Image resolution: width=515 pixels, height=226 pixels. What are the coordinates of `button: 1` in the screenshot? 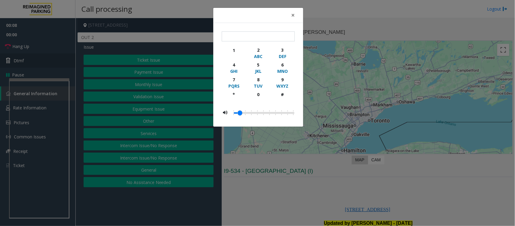 It's located at (234, 53).